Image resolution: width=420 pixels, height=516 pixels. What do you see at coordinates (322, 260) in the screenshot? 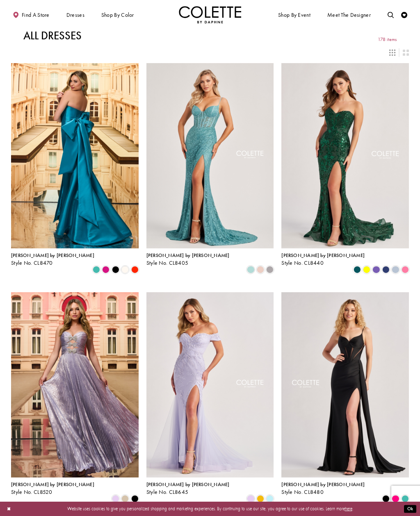
I see `div: Colette by Daphne Style No. CL8440` at bounding box center [322, 260].